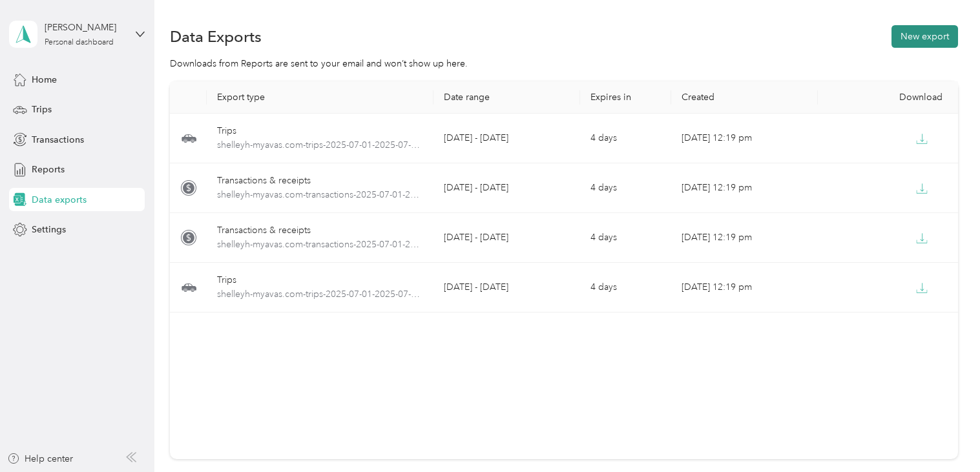  I want to click on th: Expires in, so click(626, 98).